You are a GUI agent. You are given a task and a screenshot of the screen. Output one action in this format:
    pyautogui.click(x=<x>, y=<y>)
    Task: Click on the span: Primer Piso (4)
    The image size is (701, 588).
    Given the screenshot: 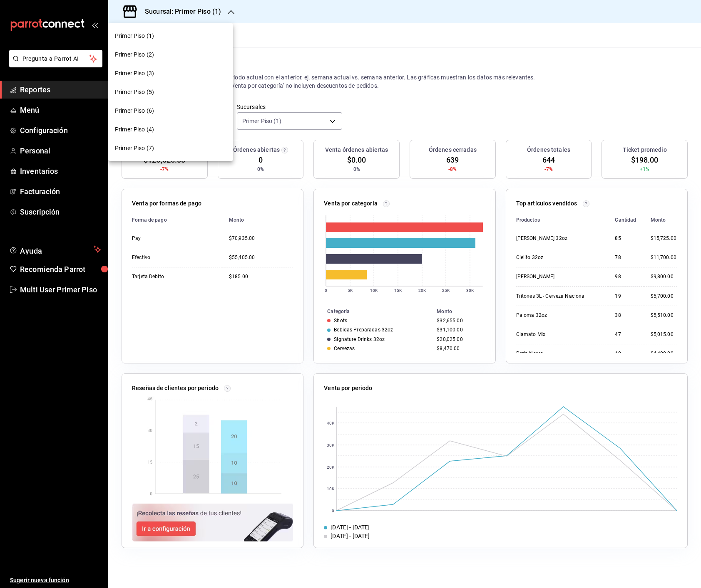 What is the action you would take?
    pyautogui.click(x=134, y=129)
    